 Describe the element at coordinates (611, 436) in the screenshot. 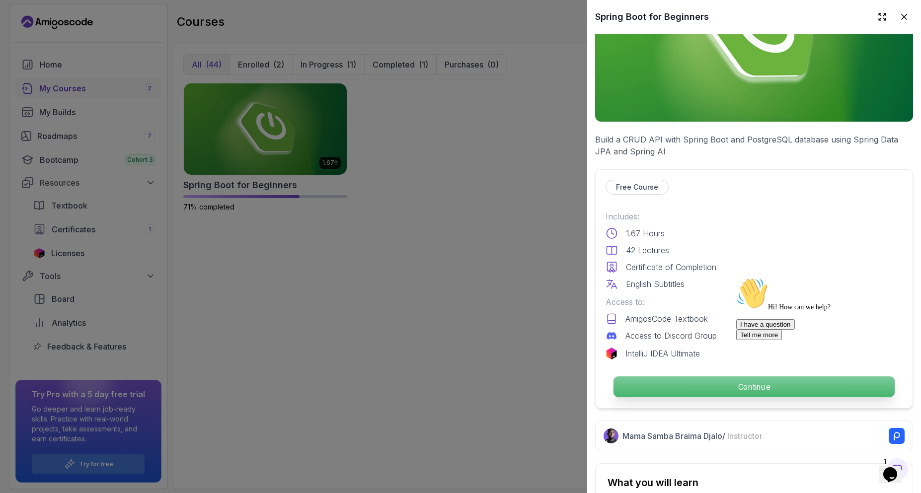

I see `img: Nelson Djalo` at that location.